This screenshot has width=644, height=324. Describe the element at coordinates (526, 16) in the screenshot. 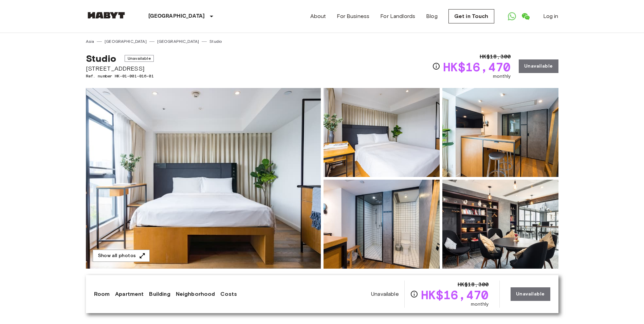

I see `a: Open WeChat` at that location.